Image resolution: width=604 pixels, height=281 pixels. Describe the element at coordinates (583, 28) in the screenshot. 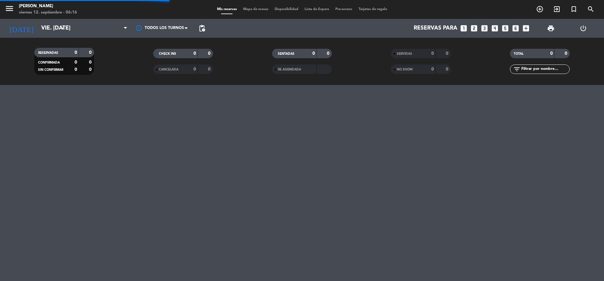

I see `div: LOG OUT` at that location.